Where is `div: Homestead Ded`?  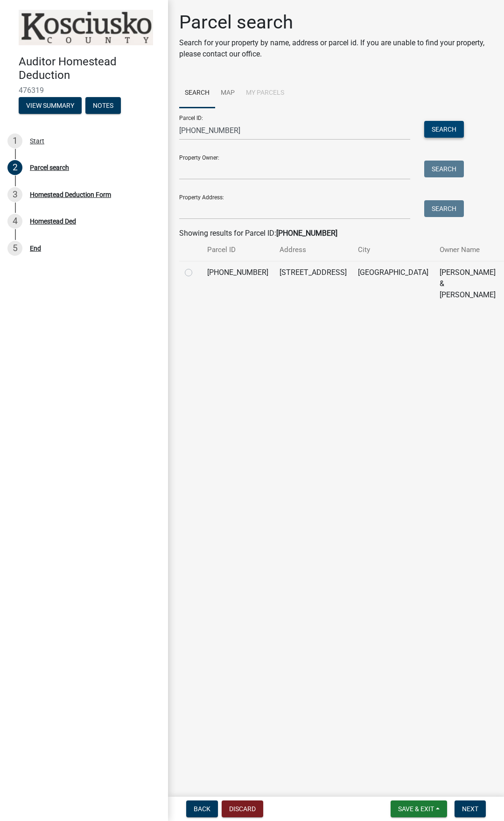
div: Homestead Ded is located at coordinates (53, 221).